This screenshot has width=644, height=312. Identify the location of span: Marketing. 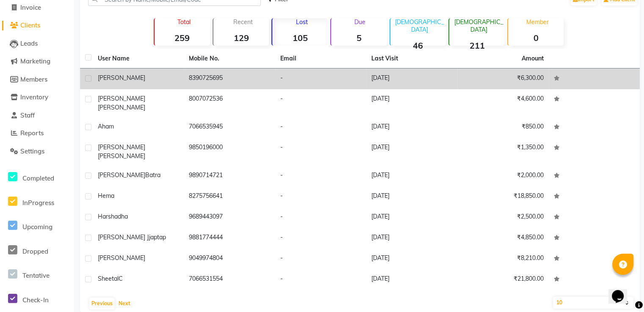
(35, 61).